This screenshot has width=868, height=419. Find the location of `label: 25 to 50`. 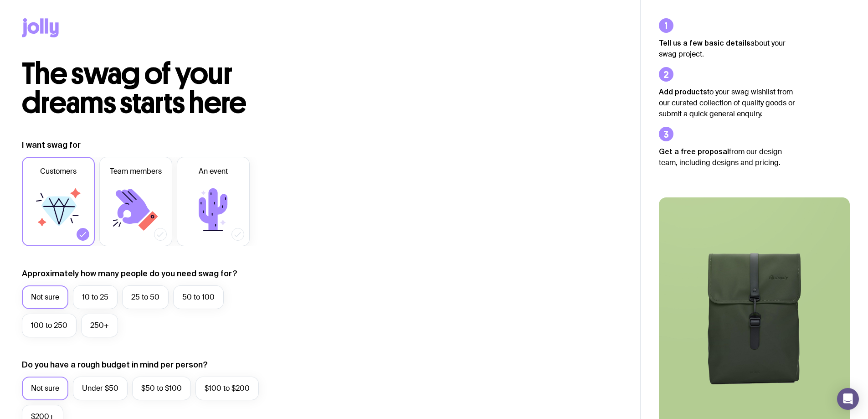

label: 25 to 50 is located at coordinates (146, 297).